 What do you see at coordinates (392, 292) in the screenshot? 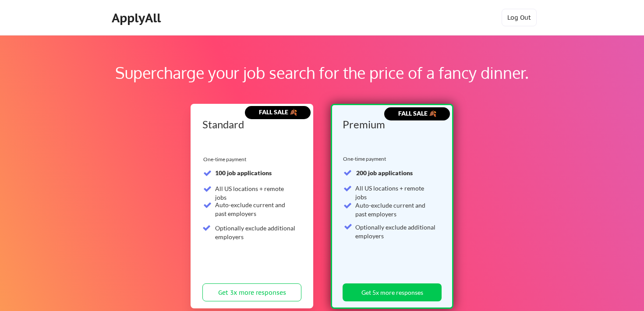
I see `button: Get 5x more responses` at bounding box center [392, 292].